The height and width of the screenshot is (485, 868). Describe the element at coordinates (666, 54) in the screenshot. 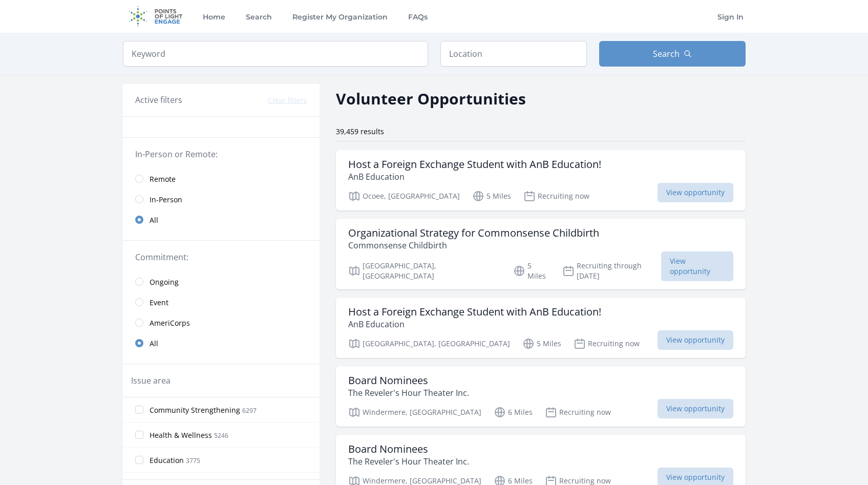

I see `span: Search` at that location.